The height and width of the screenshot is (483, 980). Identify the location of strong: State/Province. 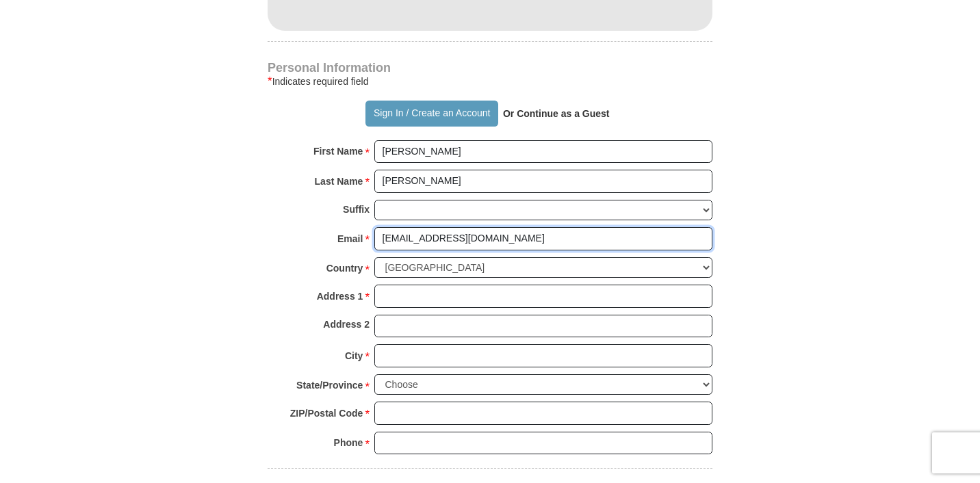
(329, 386).